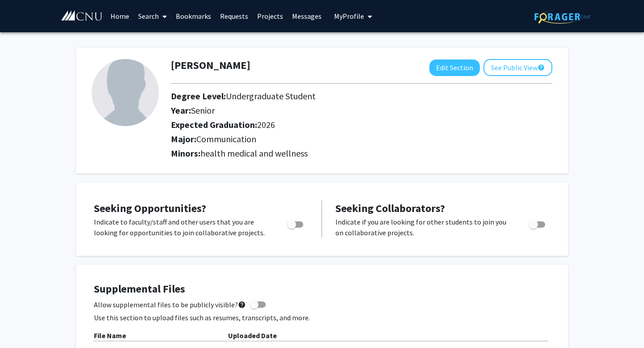 This screenshot has width=644, height=348. I want to click on p: Indicate to faculty/staff and other users that you are looking for opportunities to join collabor..., so click(182, 227).